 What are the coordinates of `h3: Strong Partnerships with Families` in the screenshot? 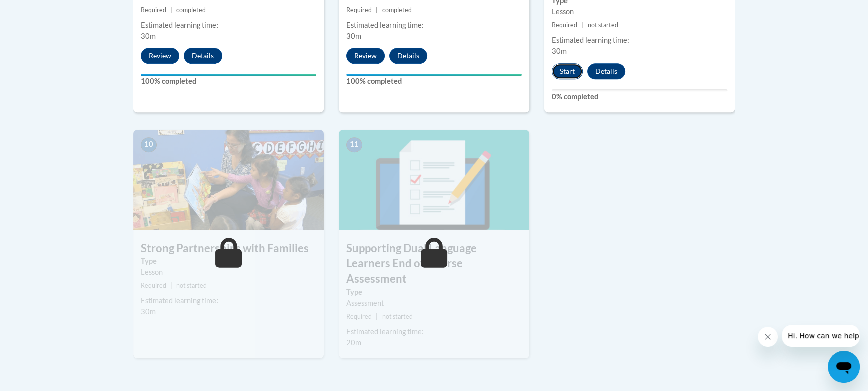 It's located at (229, 248).